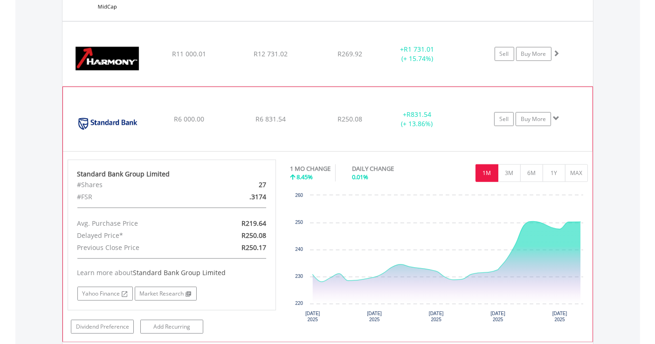 The height and width of the screenshot is (344, 655). What do you see at coordinates (509, 173) in the screenshot?
I see `button: 3M` at bounding box center [509, 173].